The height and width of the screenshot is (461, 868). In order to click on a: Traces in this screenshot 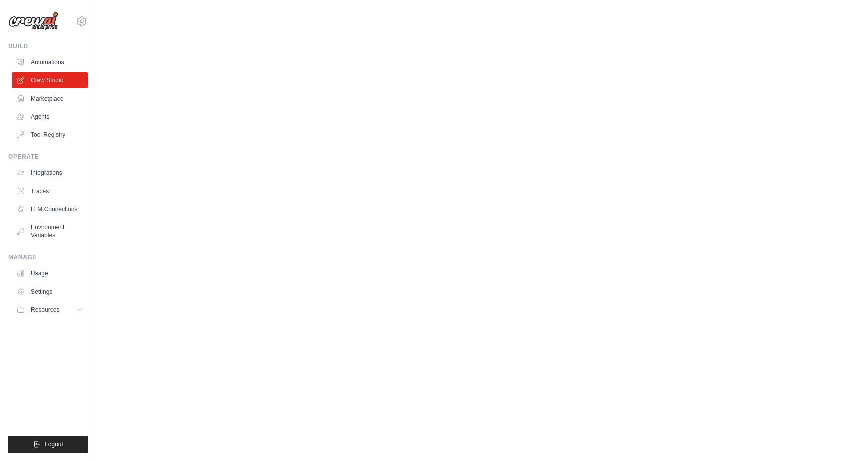, I will do `click(49, 191)`.